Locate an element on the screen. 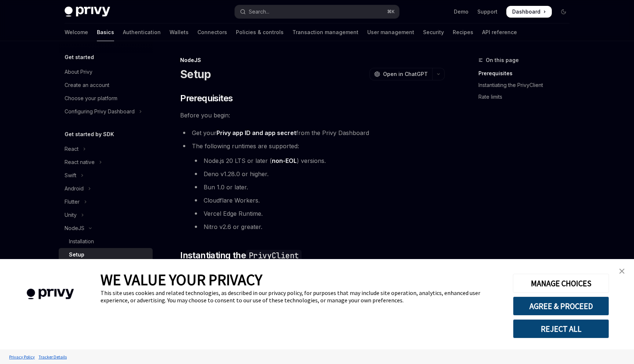 This screenshot has height=364, width=634. div: This site uses cookies and related technologies, as described in our privacy policy, for purposes... is located at coordinates (301, 296).